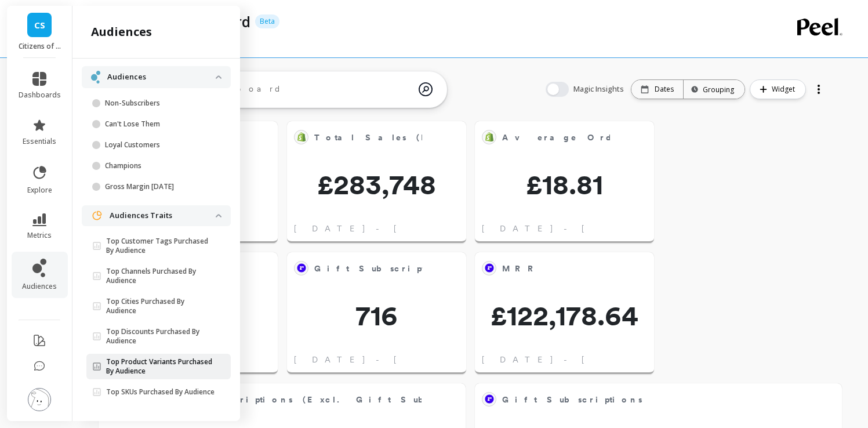  What do you see at coordinates (40, 400) in the screenshot?
I see `img: profile picture` at bounding box center [40, 400].